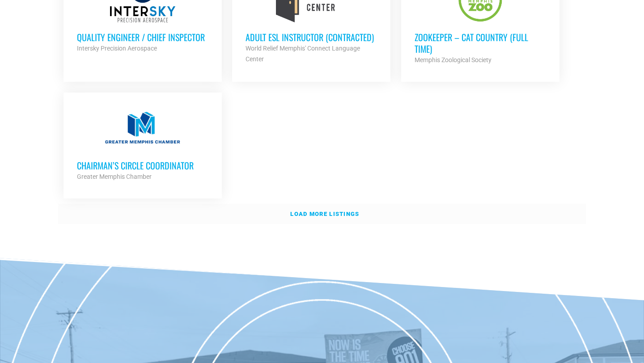 This screenshot has height=363, width=644. Describe the element at coordinates (453, 60) in the screenshot. I see `strong: Memphis Zoological Society` at that location.